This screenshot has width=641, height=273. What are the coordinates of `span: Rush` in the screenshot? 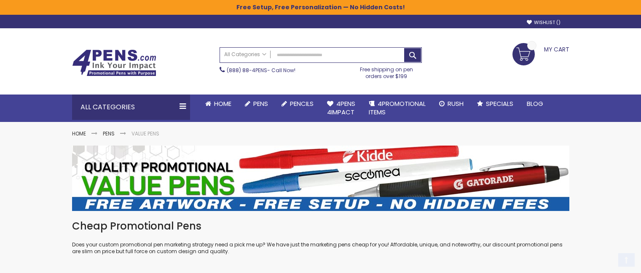 It's located at (456, 103).